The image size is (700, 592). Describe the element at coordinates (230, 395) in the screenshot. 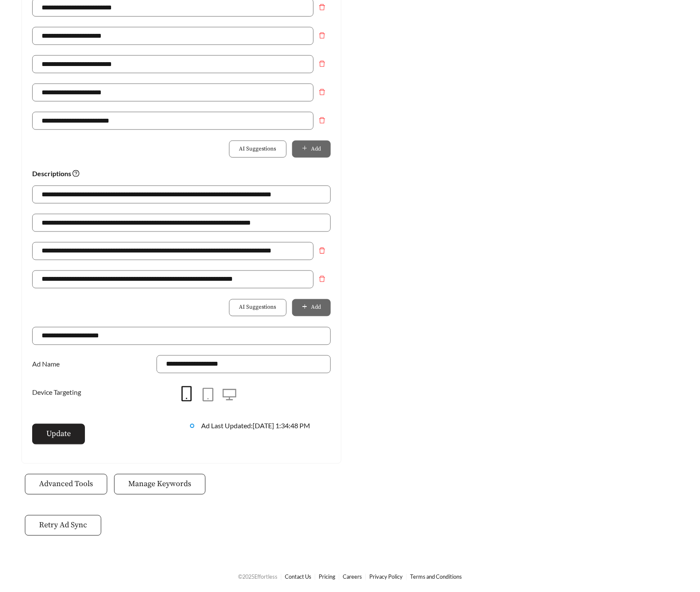

I see `span: desktop` at that location.